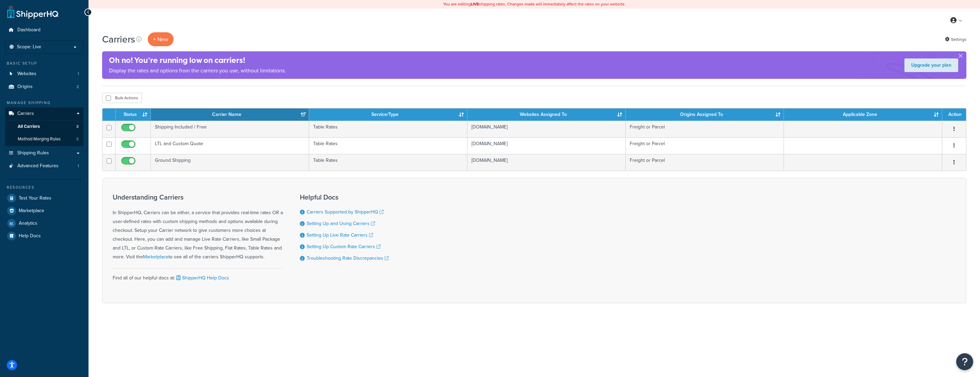 Image resolution: width=980 pixels, height=377 pixels. Describe the element at coordinates (230, 163) in the screenshot. I see `td: Ground Shipping` at that location.